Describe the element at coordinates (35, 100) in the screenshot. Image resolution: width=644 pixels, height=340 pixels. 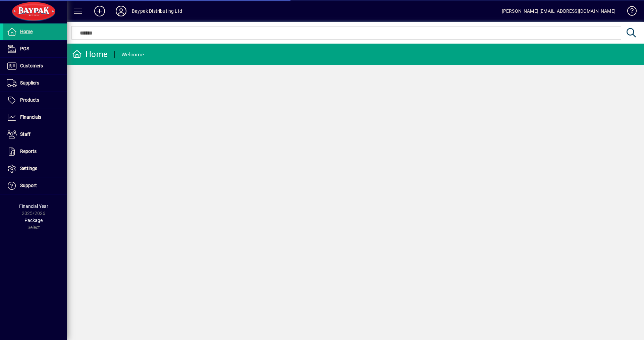
I see `a: Products` at that location.